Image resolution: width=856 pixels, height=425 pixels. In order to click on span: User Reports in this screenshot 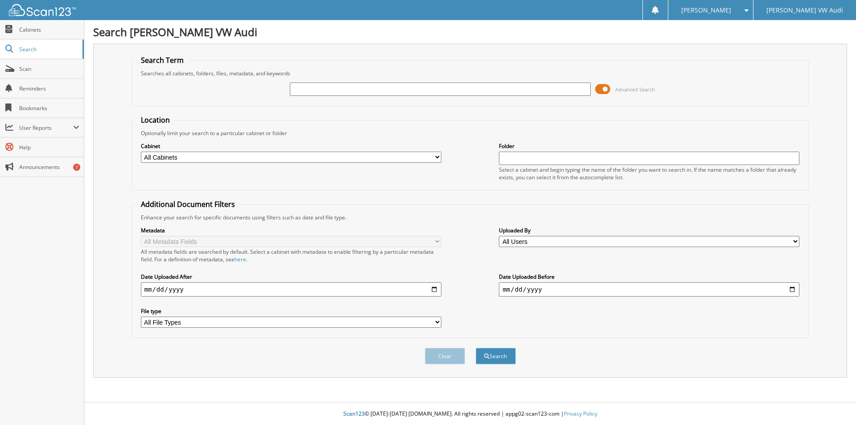, I will do `click(46, 128)`.